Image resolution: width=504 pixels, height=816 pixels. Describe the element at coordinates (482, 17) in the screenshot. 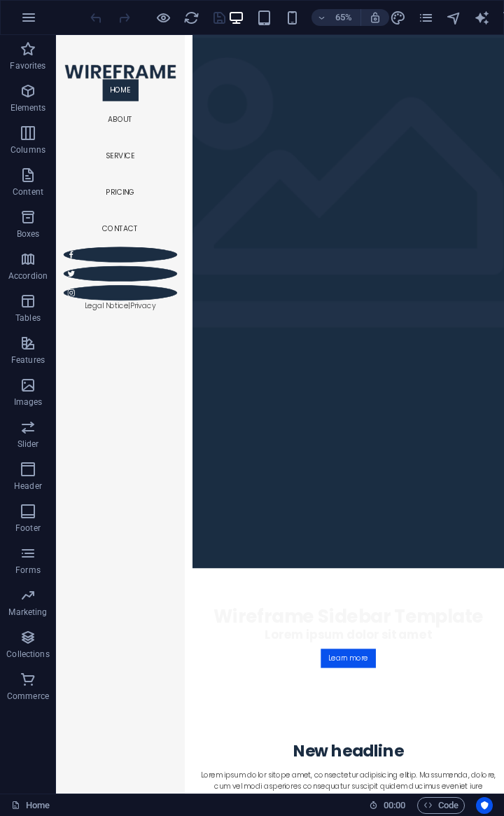

I see `button: text_generator` at that location.